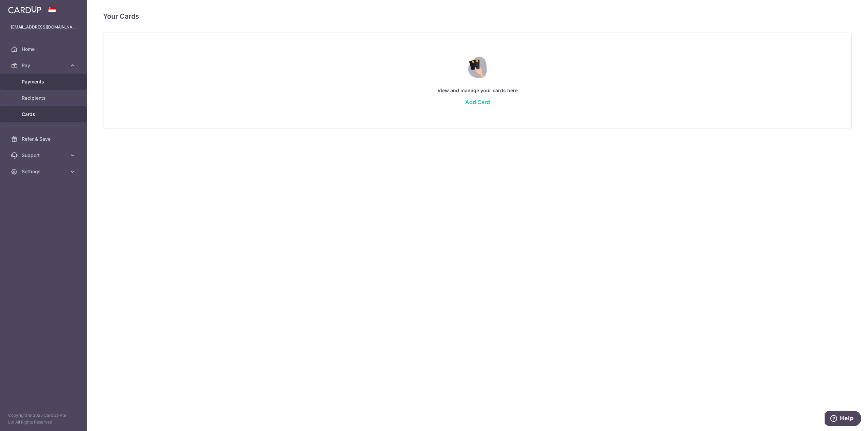 The image size is (868, 431). Describe the element at coordinates (44, 49) in the screenshot. I see `span: Home` at that location.